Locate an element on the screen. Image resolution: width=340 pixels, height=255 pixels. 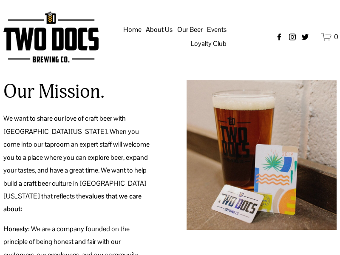
a: instagram-unauth is located at coordinates (292, 37).